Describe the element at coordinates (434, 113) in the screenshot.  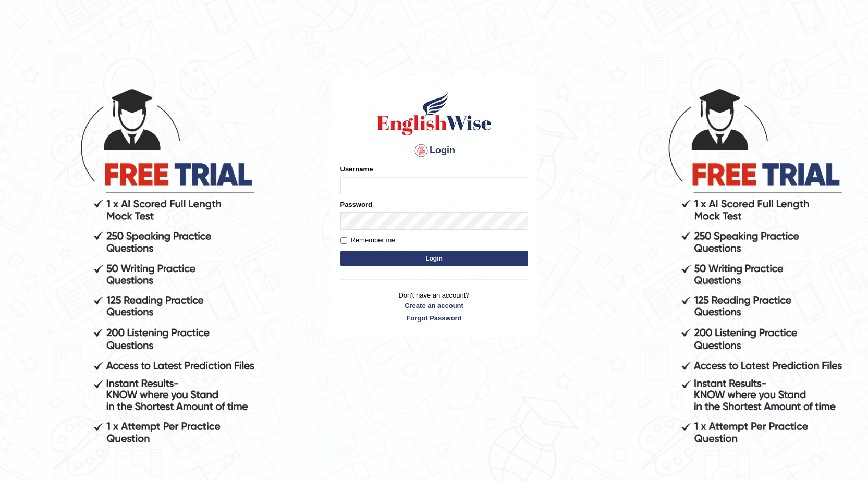
I see `img: Logo of English Wise sign in for intelligent practice with AI` at that location.